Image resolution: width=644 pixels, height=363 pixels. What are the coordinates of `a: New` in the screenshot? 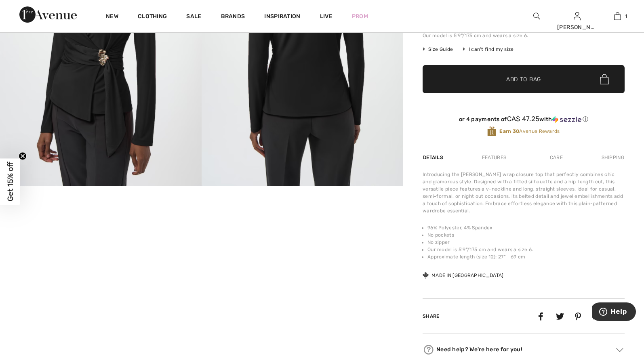 It's located at (112, 17).